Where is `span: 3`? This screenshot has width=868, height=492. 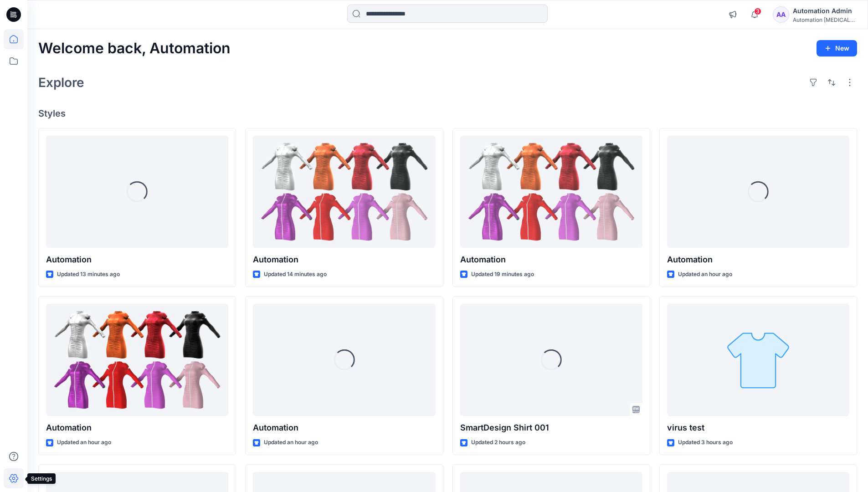 span: 3 is located at coordinates (758, 11).